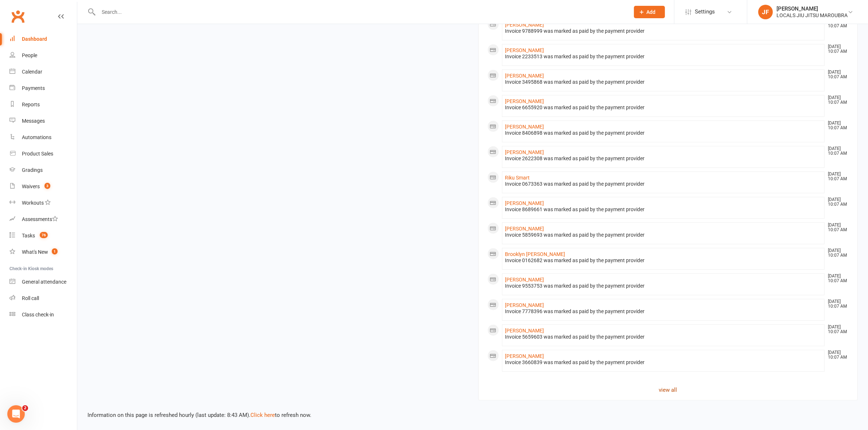 This screenshot has width=868, height=430. I want to click on span: Add, so click(651, 12).